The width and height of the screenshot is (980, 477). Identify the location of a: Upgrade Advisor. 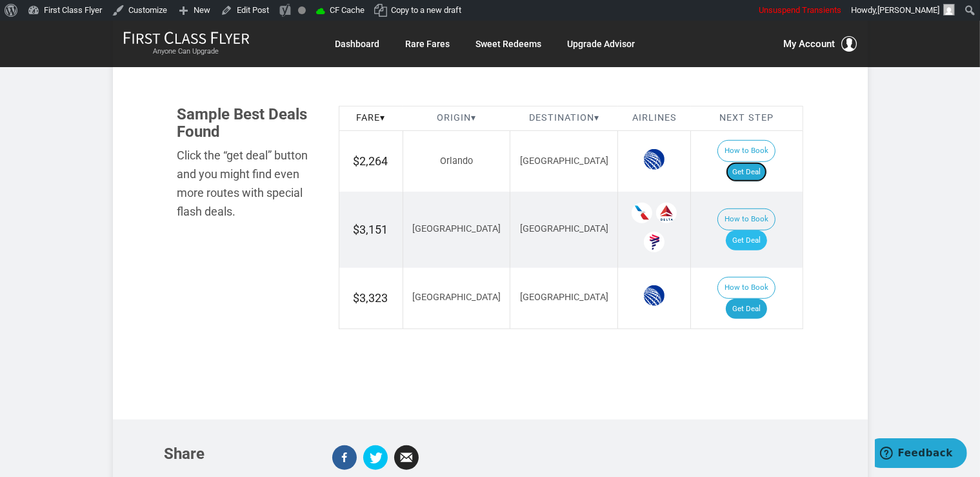
(601, 44).